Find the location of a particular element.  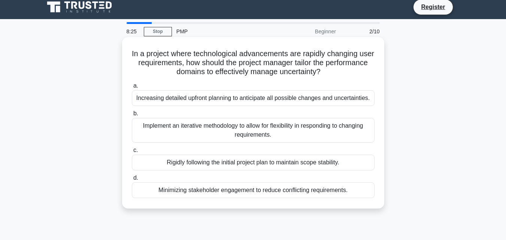

span: c. is located at coordinates (136, 150).